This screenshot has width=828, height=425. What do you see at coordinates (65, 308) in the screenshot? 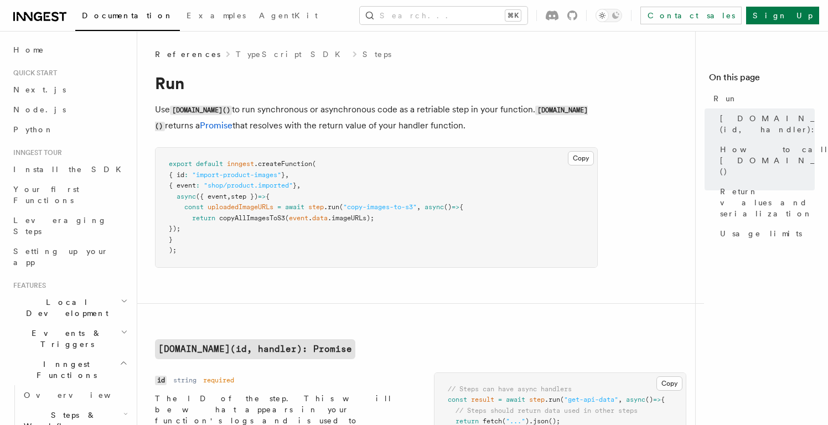
I see `span: Local Development` at bounding box center [65, 308].